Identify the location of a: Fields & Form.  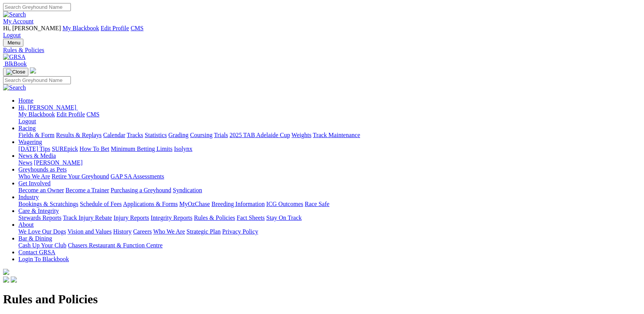
(36, 135).